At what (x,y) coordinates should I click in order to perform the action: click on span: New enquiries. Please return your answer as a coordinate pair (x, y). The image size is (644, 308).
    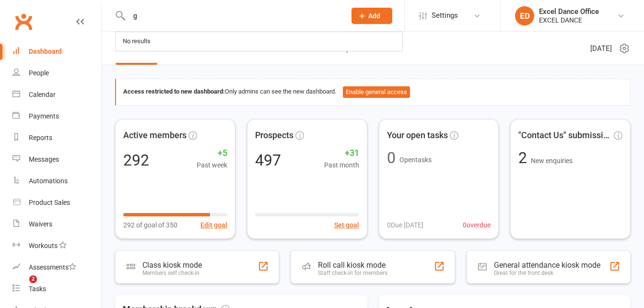
    Looking at the image, I should click on (551, 161).